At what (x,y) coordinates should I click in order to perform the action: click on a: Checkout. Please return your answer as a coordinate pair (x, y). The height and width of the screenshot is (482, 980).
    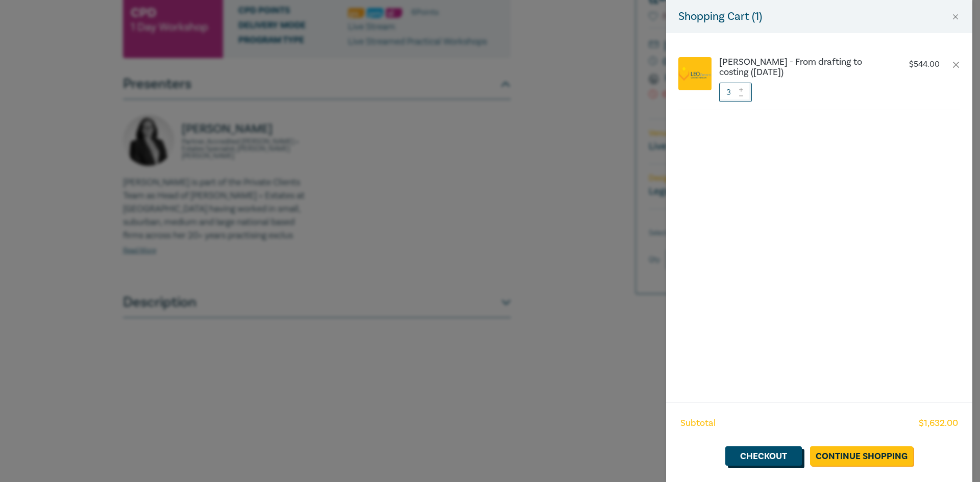
    Looking at the image, I should click on (763, 456).